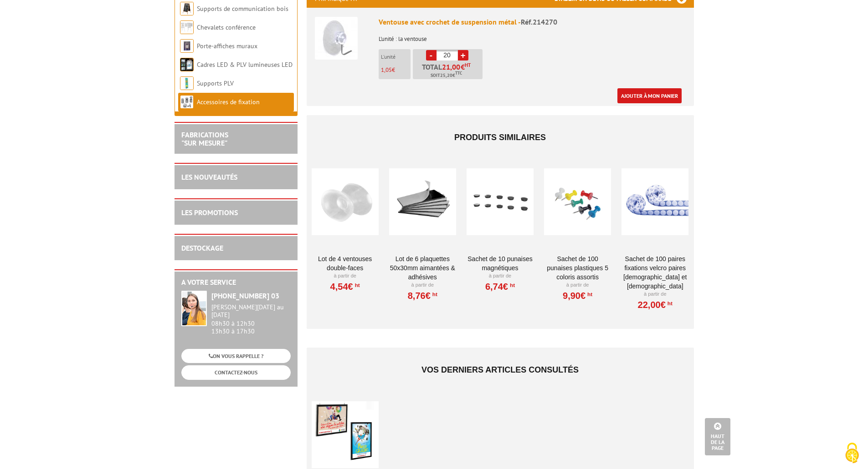 The width and height of the screenshot is (868, 469). Describe the element at coordinates (187, 84) in the screenshot. I see `img: Supports PLV` at that location.